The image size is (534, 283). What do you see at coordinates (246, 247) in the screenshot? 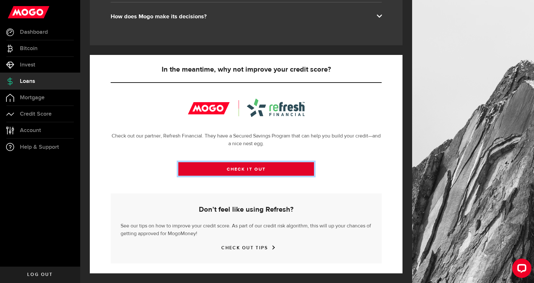
I see `a: CHECK OUT TIPS` at bounding box center [246, 247].